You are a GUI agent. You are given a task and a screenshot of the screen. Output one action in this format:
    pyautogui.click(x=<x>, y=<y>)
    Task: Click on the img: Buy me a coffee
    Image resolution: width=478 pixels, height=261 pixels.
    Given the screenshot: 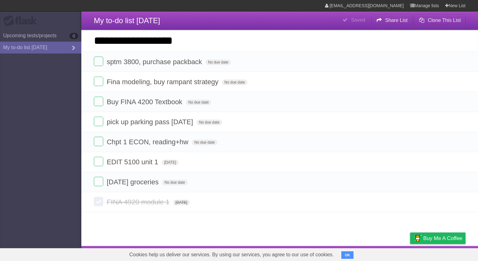 What is the action you would take?
    pyautogui.click(x=417, y=238)
    